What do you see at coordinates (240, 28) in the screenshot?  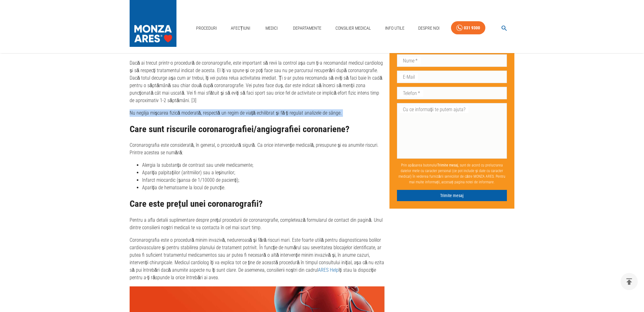 I see `a: Afecțiuni` at bounding box center [240, 28].